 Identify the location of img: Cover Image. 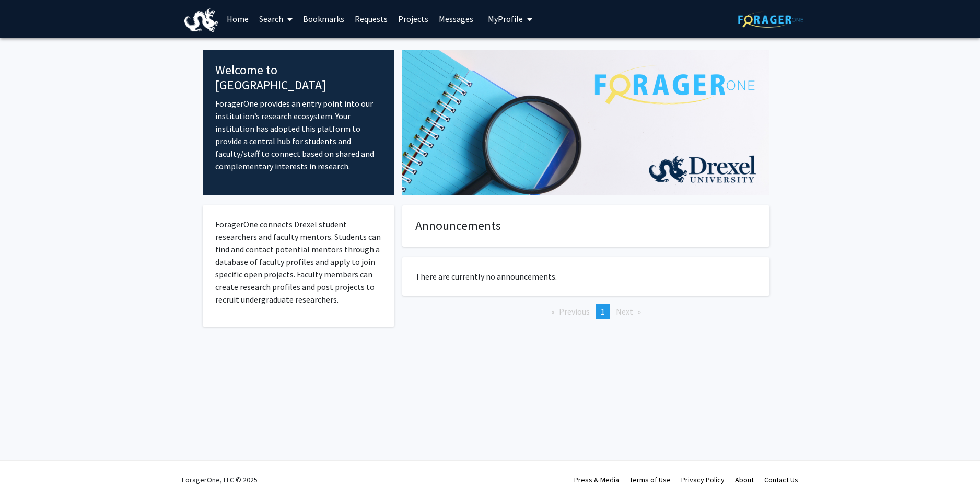
(585, 123).